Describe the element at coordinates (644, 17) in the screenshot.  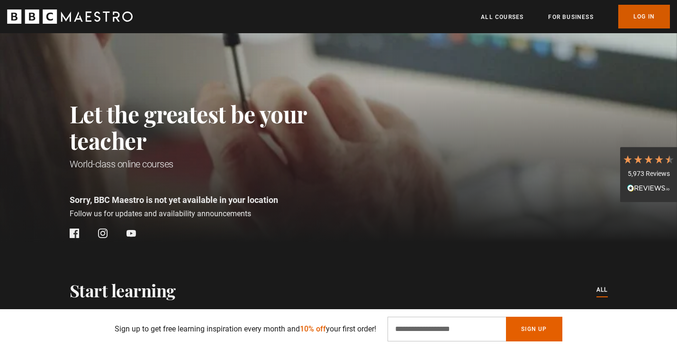
I see `a: Log In` at that location.